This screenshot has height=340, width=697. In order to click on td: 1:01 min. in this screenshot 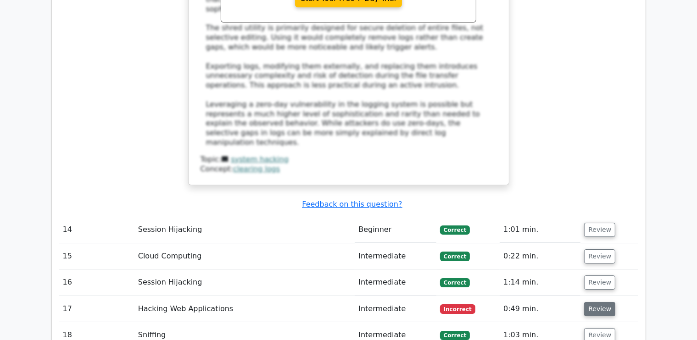, I will do `click(540, 230)`.